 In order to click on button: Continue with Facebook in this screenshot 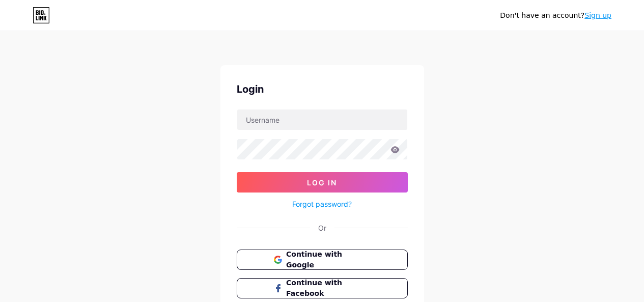, I will do `click(322, 288)`.